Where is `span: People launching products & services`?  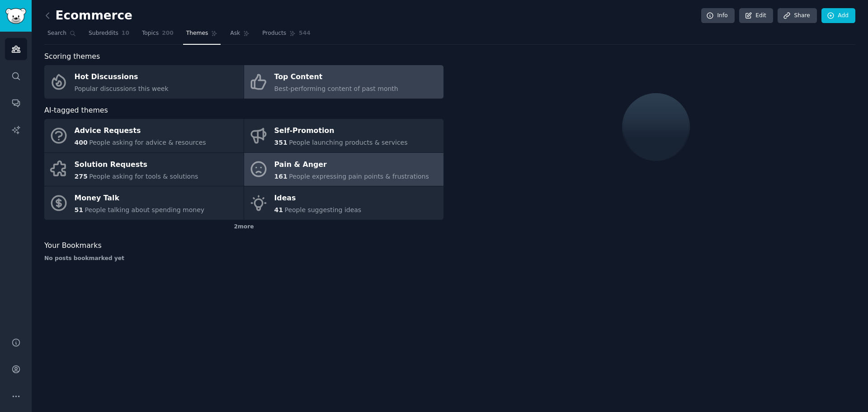 span: People launching products & services is located at coordinates (349, 143).